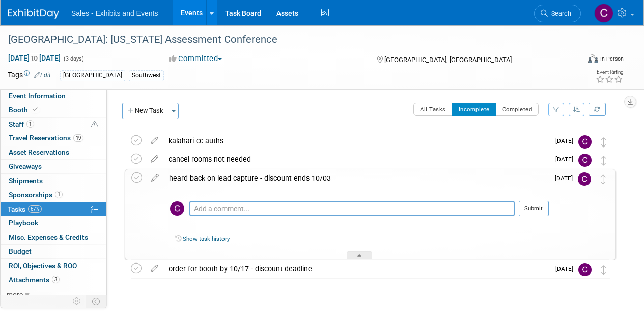  What do you see at coordinates (55, 279) in the screenshot?
I see `span: 3` at bounding box center [55, 279].